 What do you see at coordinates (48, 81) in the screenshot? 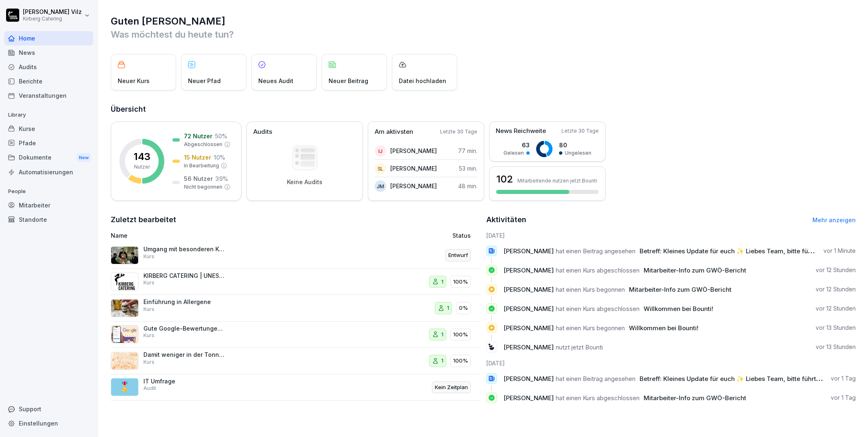
I see `div: Berichte` at bounding box center [48, 81].